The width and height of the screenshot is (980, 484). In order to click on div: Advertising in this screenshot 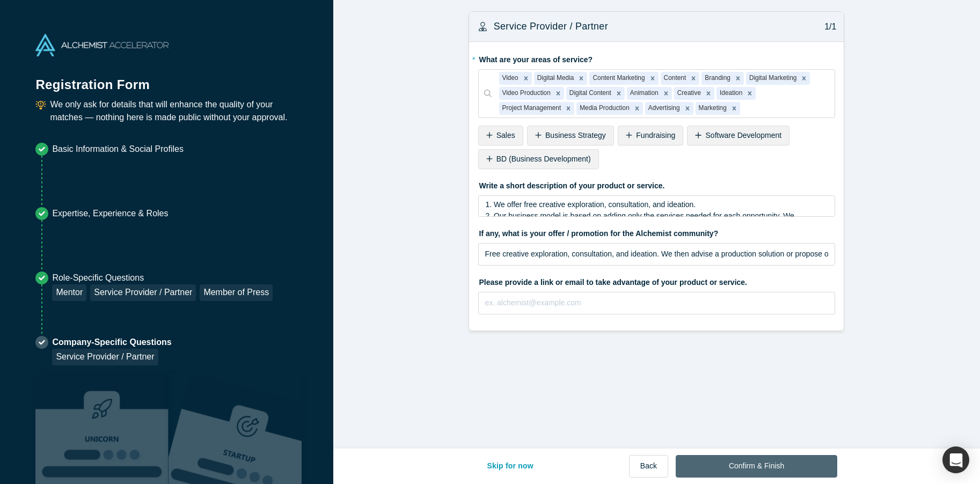, I will do `click(664, 108)`.